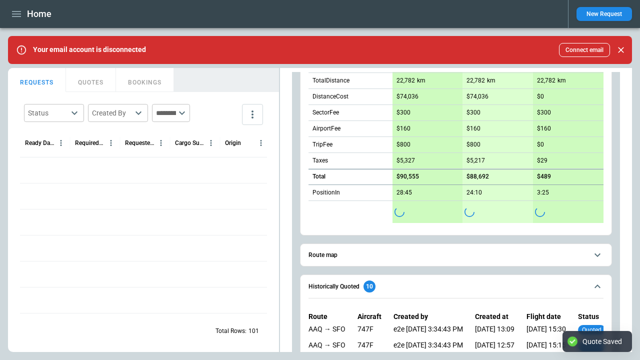 Image resolution: width=640 pixels, height=360 pixels. I want to click on p: Total Rows:, so click(231, 331).